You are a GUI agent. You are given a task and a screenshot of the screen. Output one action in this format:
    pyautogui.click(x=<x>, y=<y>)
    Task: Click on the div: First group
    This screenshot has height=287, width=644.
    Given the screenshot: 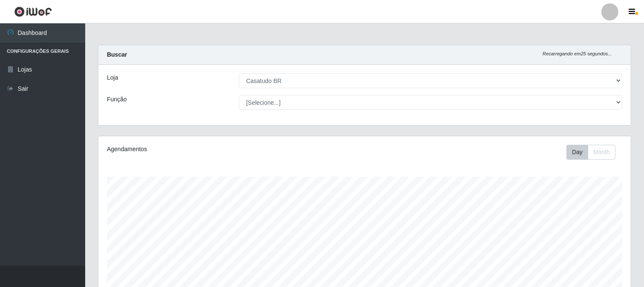 What is the action you would take?
    pyautogui.click(x=590, y=152)
    